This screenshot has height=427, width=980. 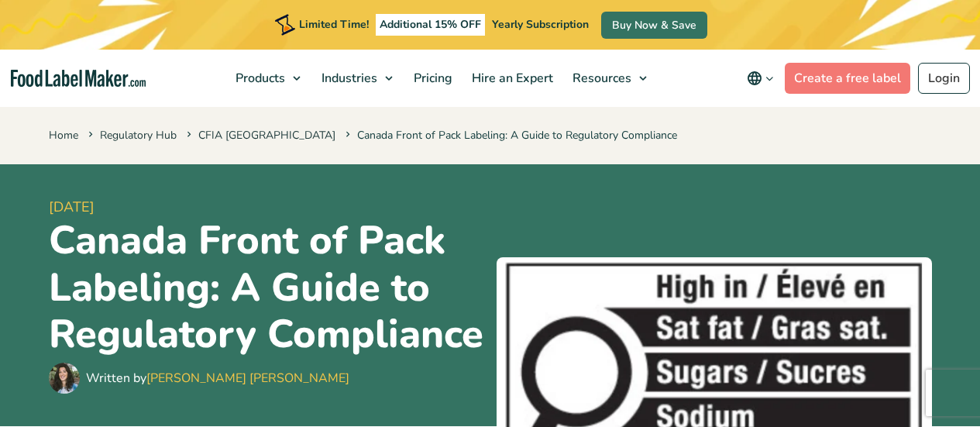 I want to click on a: Buy Now & Save, so click(x=654, y=24).